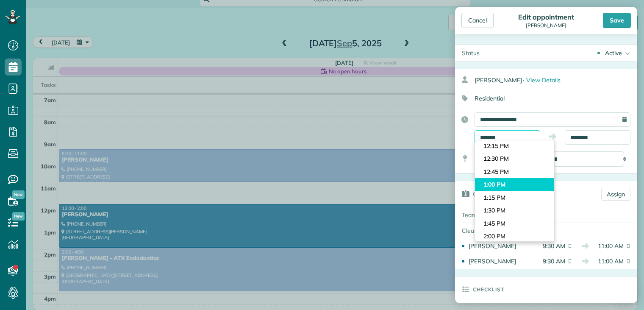 Image resolution: width=644 pixels, height=310 pixels. Describe the element at coordinates (514, 172) in the screenshot. I see `li: 12:45 PM` at that location.